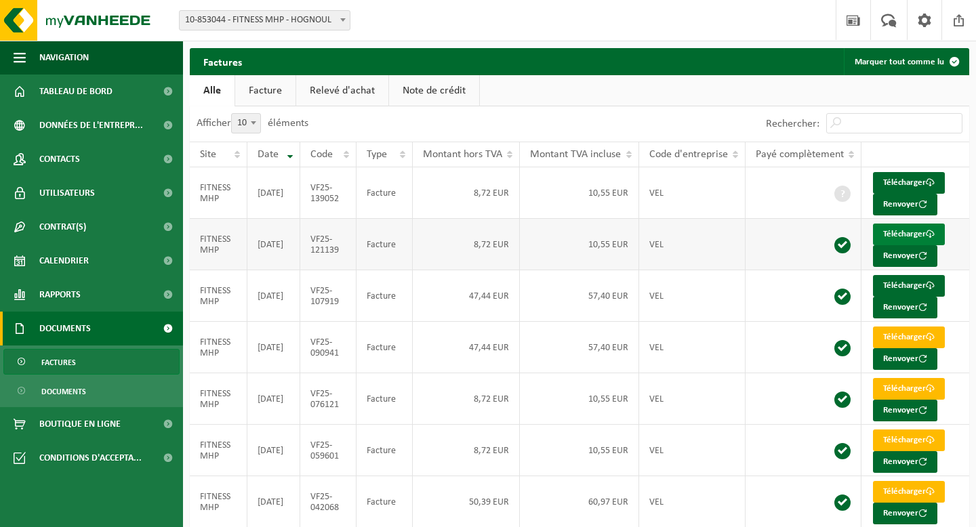 The height and width of the screenshot is (527, 976). I want to click on label: Rechercher:, so click(792, 124).